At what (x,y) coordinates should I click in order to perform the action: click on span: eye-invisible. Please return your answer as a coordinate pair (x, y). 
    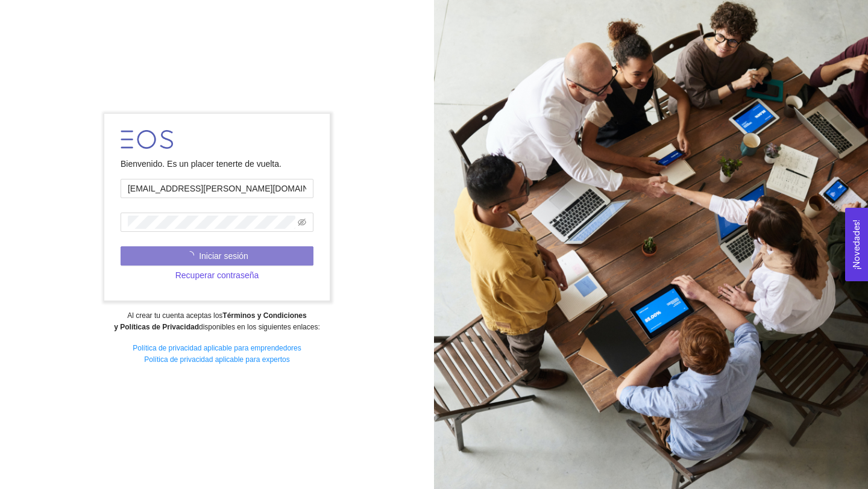
    Looking at the image, I should click on (302, 223).